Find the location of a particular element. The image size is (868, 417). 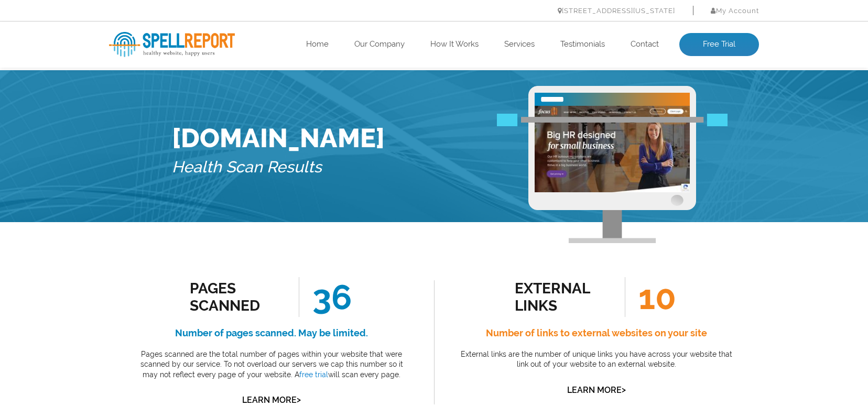

span: 10 is located at coordinates (650, 297).